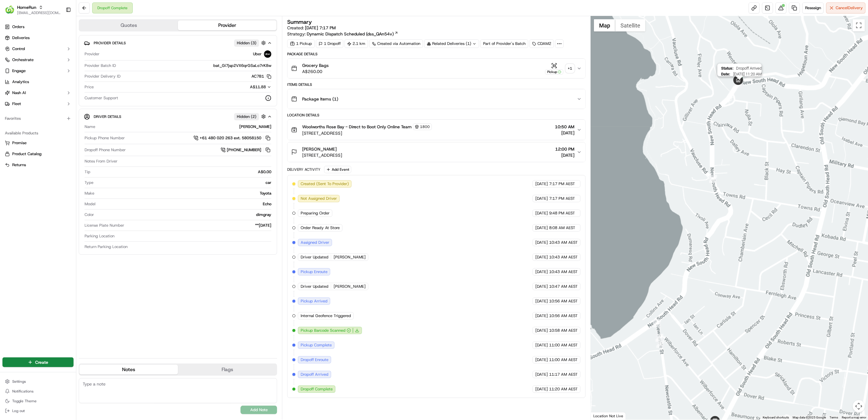 Image resolution: width=868 pixels, height=420 pixels. I want to click on button: Log out, so click(38, 411).